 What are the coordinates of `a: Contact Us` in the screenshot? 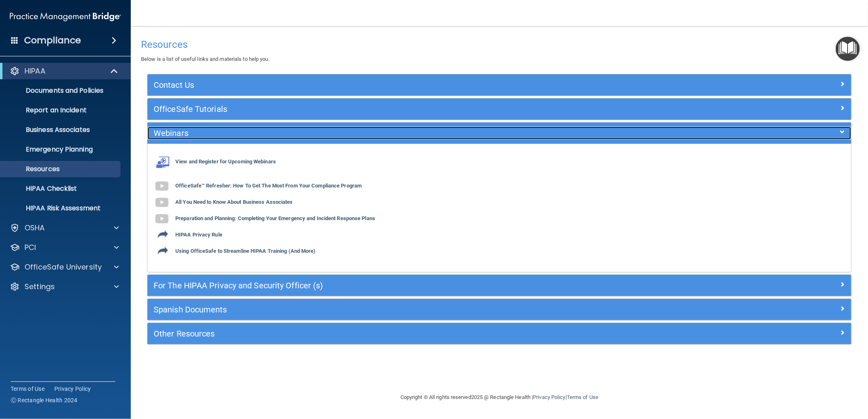 It's located at (499, 85).